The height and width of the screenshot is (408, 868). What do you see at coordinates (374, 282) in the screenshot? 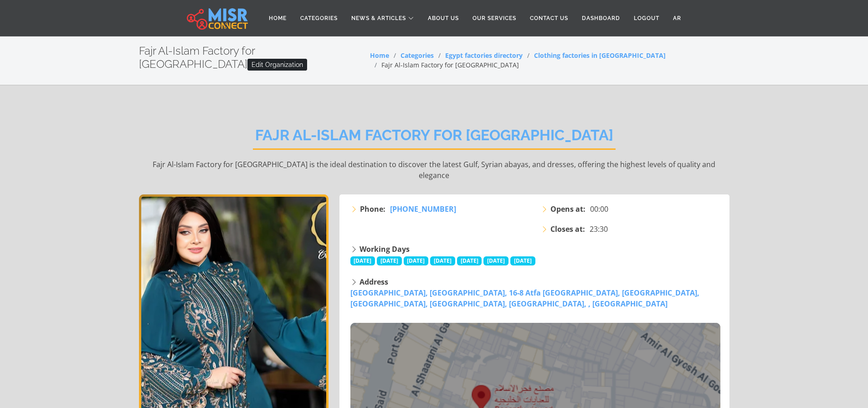
I see `strong: Address` at bounding box center [374, 282].